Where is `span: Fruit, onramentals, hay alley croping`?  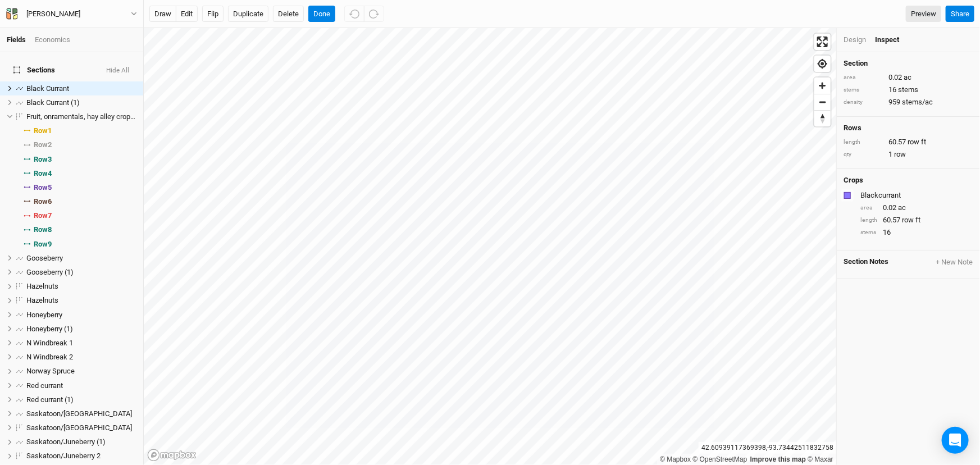 span: Fruit, onramentals, hay alley croping is located at coordinates (83, 116).